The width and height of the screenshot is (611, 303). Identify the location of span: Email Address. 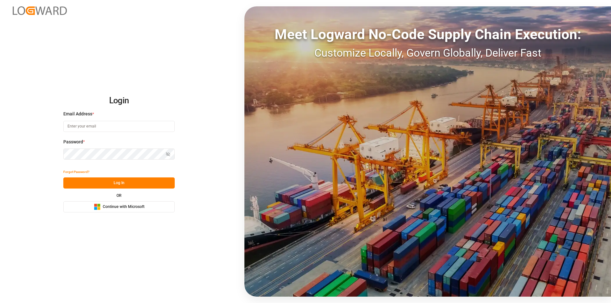
(78, 114).